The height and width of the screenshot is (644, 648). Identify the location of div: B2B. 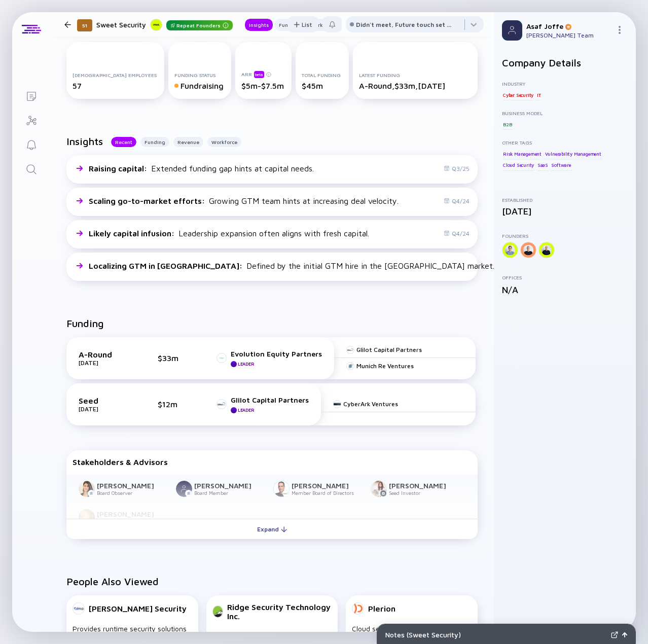
(507, 124).